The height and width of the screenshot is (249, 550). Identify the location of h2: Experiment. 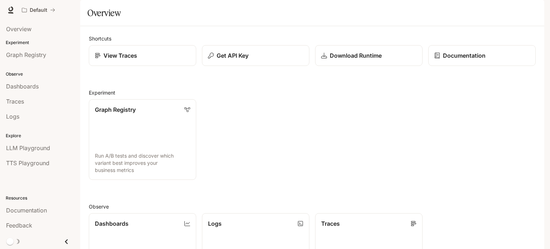
(312, 92).